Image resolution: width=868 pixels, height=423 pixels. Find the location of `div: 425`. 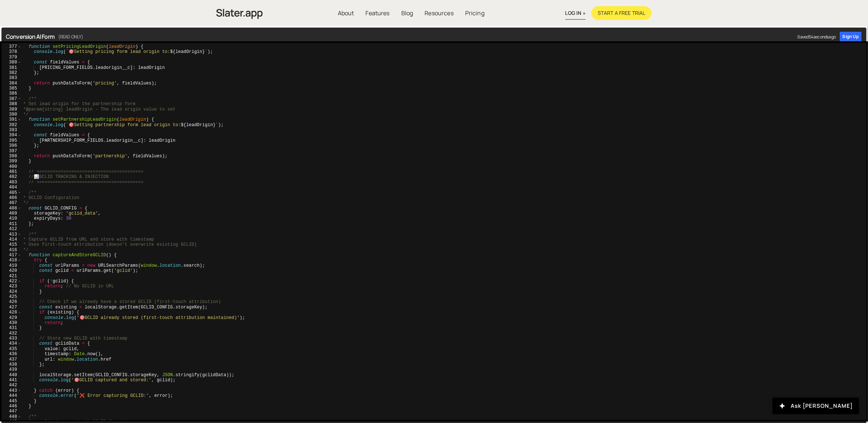

div: 425 is located at coordinates (12, 297).